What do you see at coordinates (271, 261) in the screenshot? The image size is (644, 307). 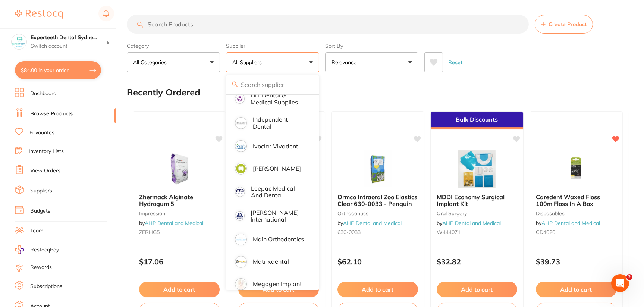 I see `p: Matrixdental` at bounding box center [271, 261].